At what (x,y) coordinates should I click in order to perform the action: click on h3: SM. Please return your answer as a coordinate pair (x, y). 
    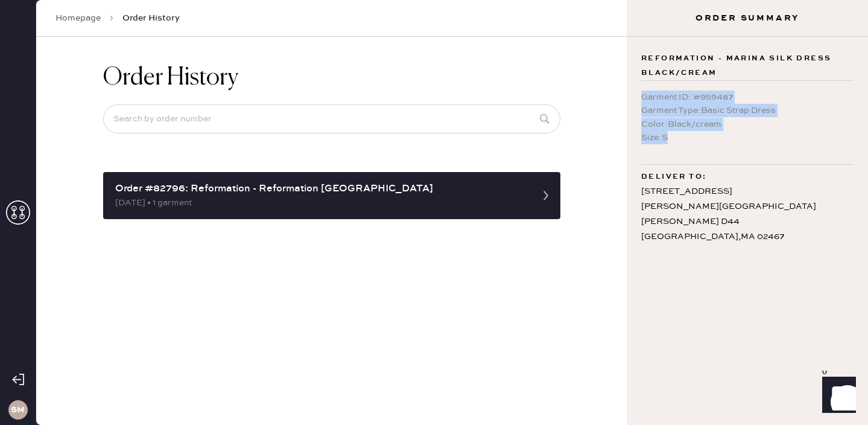
    Looking at the image, I should click on (18, 409).